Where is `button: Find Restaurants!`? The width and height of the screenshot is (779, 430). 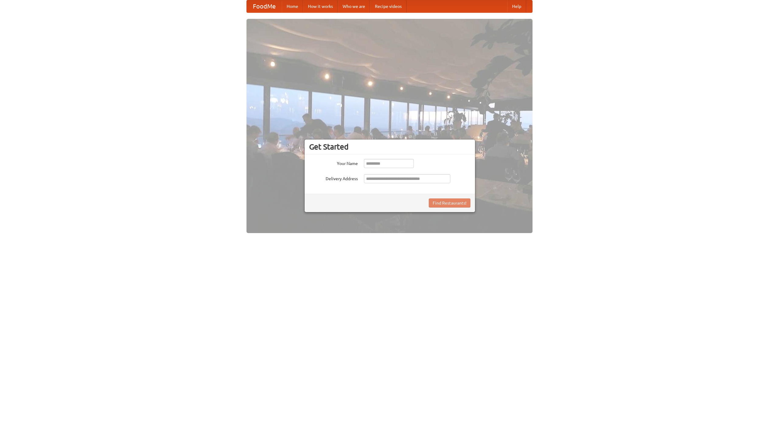
button: Find Restaurants! is located at coordinates (449, 203).